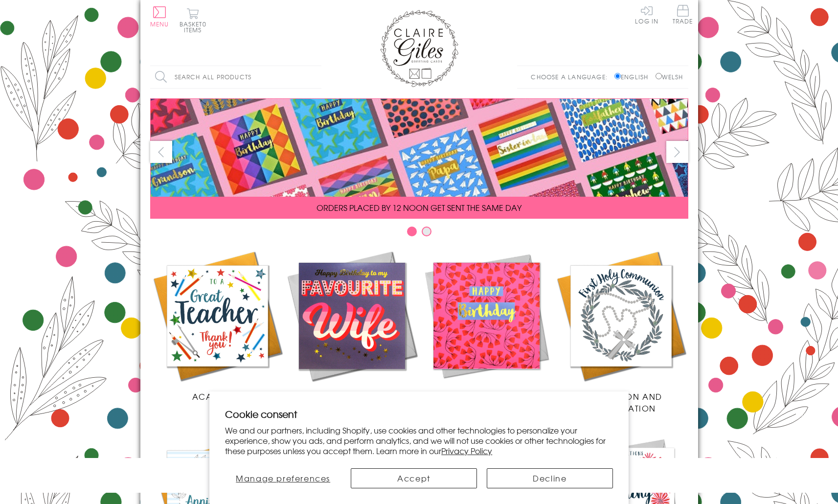 Image resolution: width=838 pixels, height=504 pixels. What do you see at coordinates (195, 27) in the screenshot?
I see `span: 0 items` at bounding box center [195, 27].